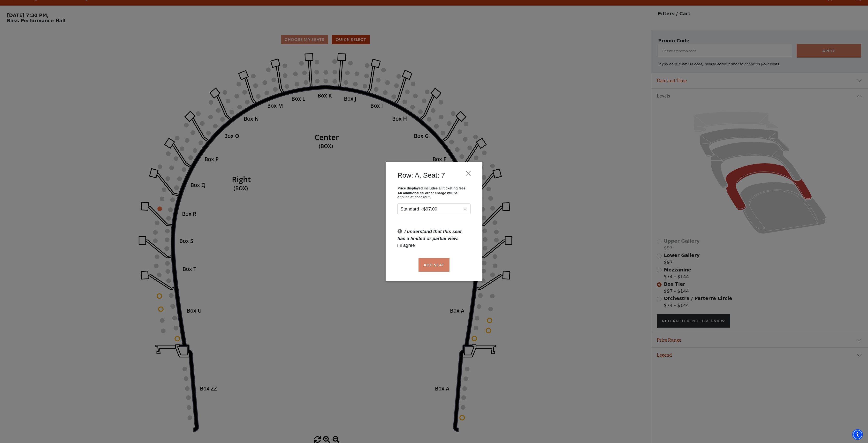  What do you see at coordinates (434, 245) in the screenshot?
I see `p: I agree` at bounding box center [434, 245].